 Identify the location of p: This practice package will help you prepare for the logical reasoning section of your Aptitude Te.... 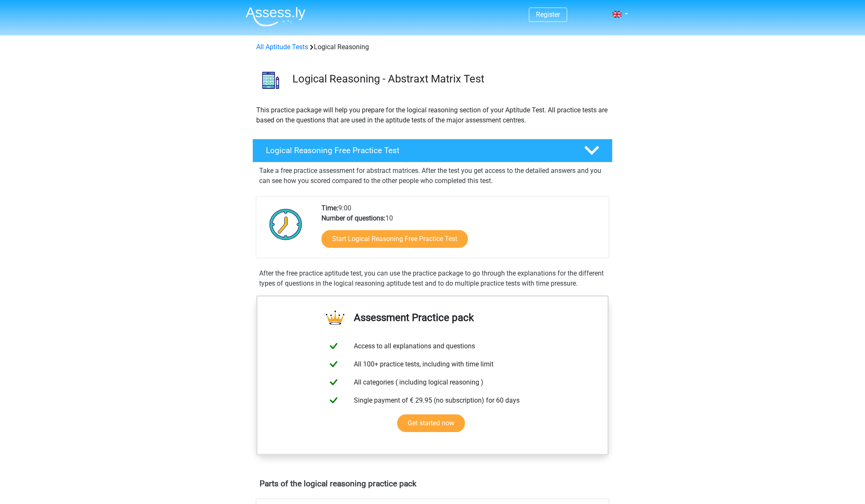
(432, 115).